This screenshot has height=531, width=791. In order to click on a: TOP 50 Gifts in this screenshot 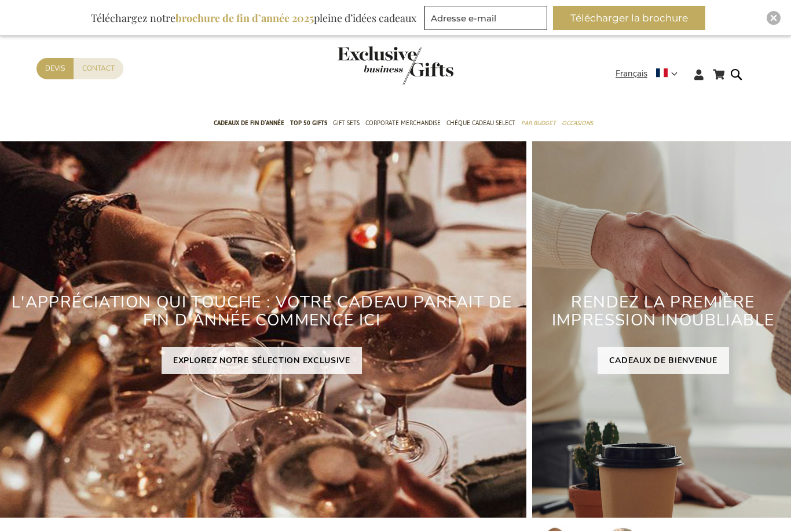, I will do `click(309, 124)`.